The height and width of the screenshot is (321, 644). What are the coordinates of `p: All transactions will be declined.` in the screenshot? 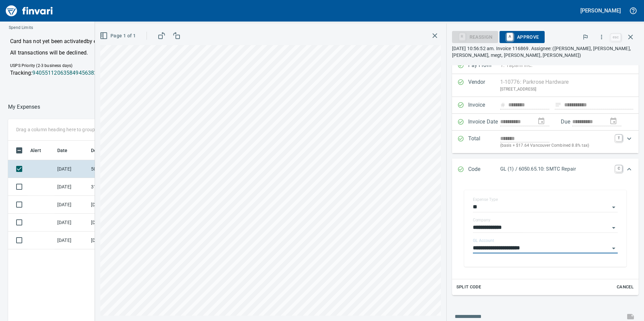 It's located at (119, 53).